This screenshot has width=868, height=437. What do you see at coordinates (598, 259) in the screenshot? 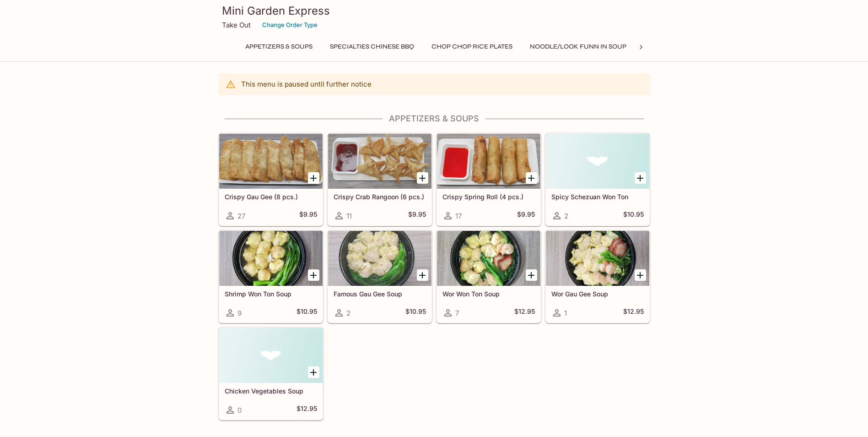
I see `div: Wor Gau Gee Soup` at bounding box center [598, 259].